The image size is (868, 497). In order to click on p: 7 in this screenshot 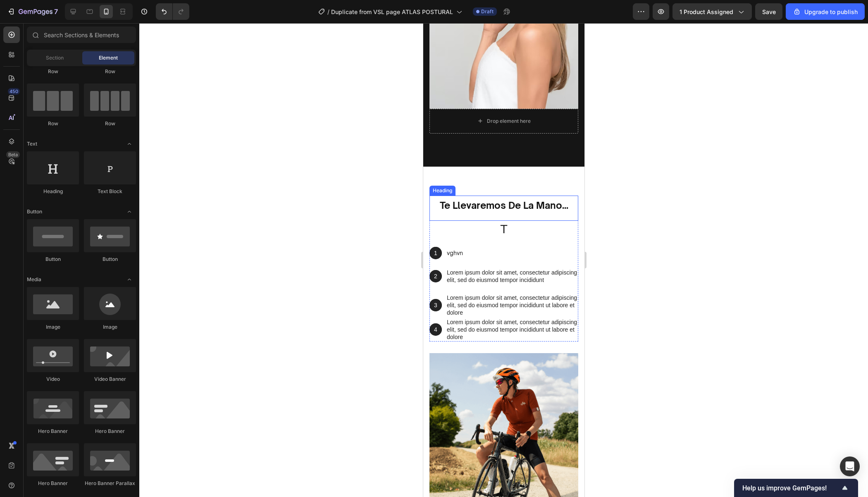, I will do `click(55, 12)`.